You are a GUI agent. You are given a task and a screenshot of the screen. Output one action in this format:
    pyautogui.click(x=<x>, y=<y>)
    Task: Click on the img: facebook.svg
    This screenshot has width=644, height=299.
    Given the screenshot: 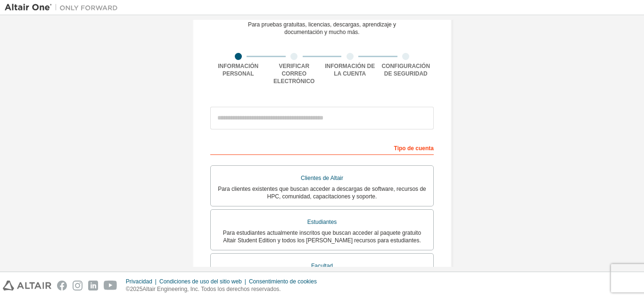 What is the action you would take?
    pyautogui.click(x=62, y=285)
    